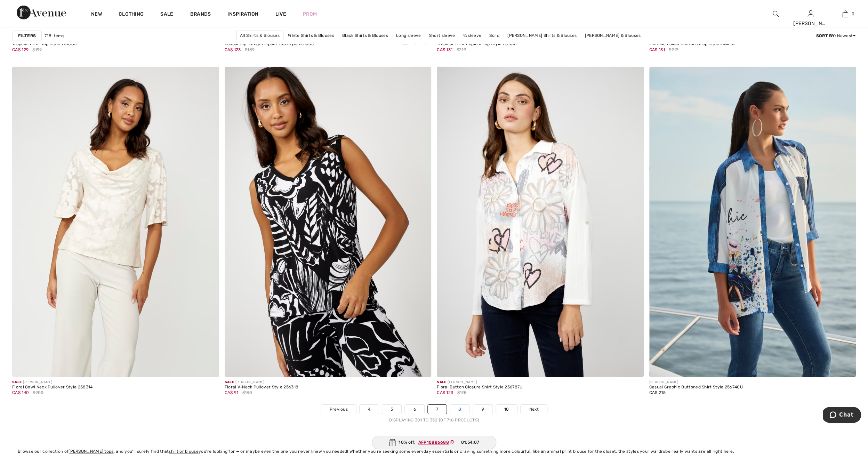 The height and width of the screenshot is (459, 868). What do you see at coordinates (810, 13) in the screenshot?
I see `a: Sign In` at bounding box center [810, 13].